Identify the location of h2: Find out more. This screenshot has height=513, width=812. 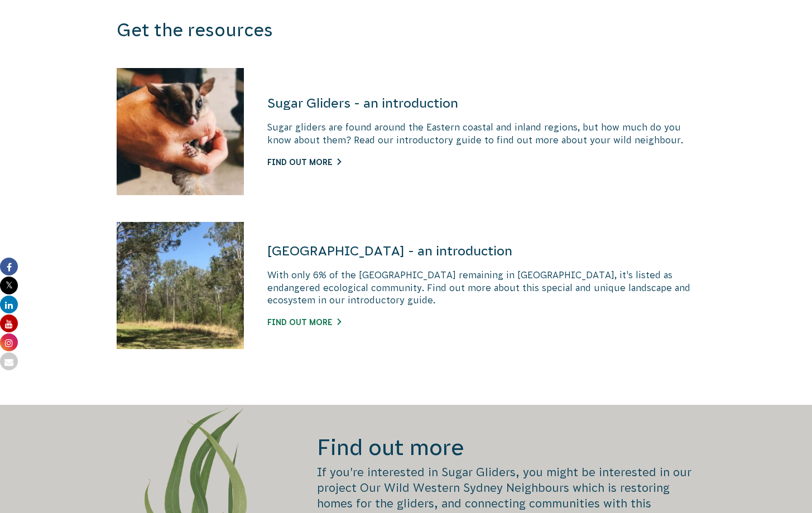
(506, 447).